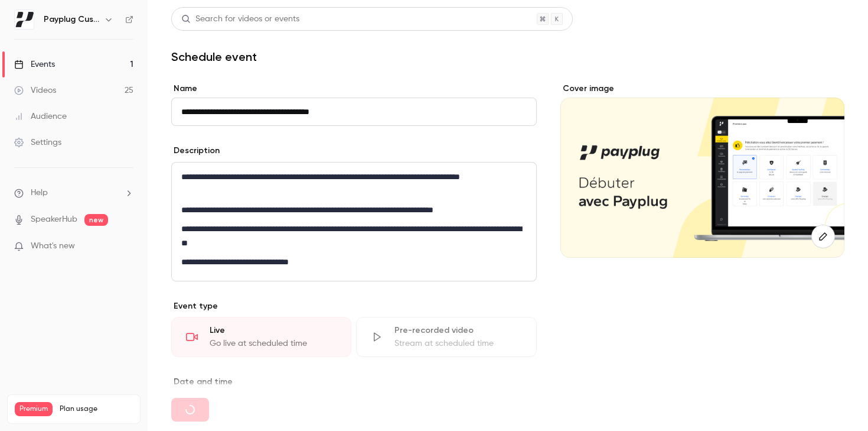 This screenshot has height=431, width=868. Describe the element at coordinates (240, 19) in the screenshot. I see `div: Search for videos or events` at that location.